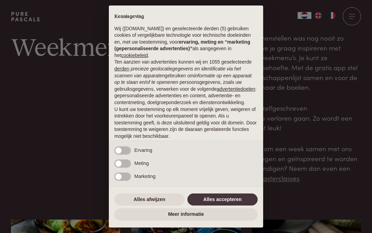  Describe the element at coordinates (186, 150) in the screenshot. I see `p: Gebruik de knop “Alles accepteren” om toestemming te geven. Gebruik de knop “Alles afwijzen” om d...` at that location.